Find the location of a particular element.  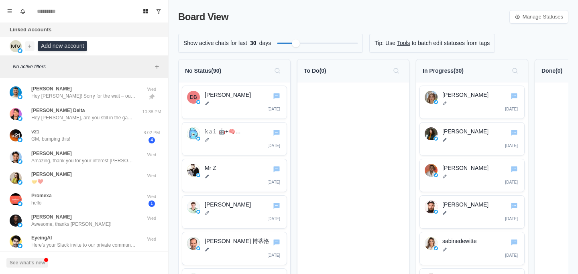

p: 8:02 PM is located at coordinates (152, 133).